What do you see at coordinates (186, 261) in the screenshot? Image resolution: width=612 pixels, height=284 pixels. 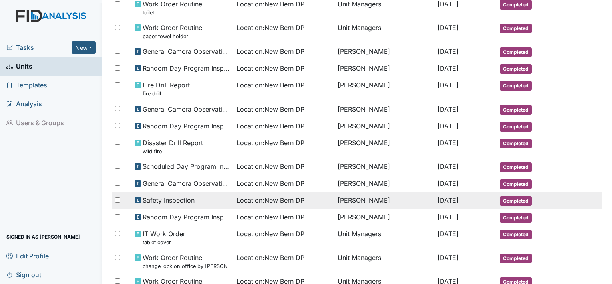 I see `span: Work Order Routine change lock on office by ms shaneka` at bounding box center [186, 261].